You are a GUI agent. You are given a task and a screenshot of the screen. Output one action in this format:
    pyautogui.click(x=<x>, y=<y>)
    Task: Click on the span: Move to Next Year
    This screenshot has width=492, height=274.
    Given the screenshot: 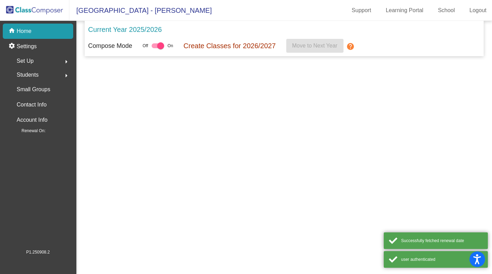 What is the action you would take?
    pyautogui.click(x=315, y=45)
    